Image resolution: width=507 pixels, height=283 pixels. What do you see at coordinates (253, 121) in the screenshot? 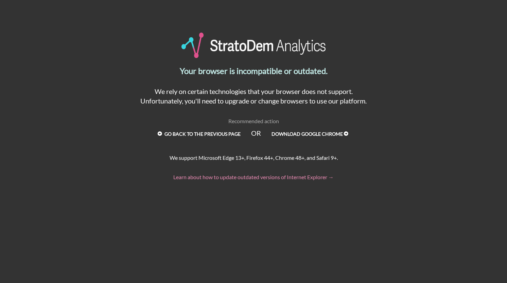
I see `span: Recommended action` at bounding box center [253, 121].